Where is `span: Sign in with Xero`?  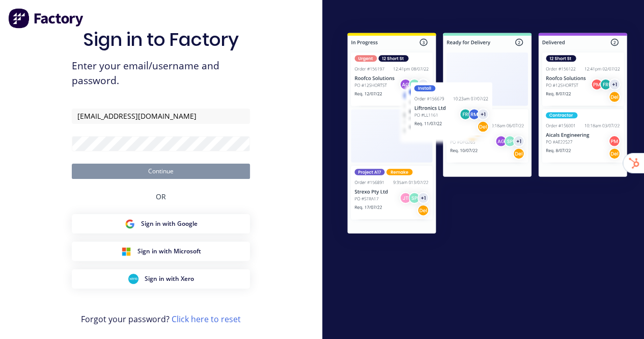
span: Sign in with Xero is located at coordinates (169, 278).